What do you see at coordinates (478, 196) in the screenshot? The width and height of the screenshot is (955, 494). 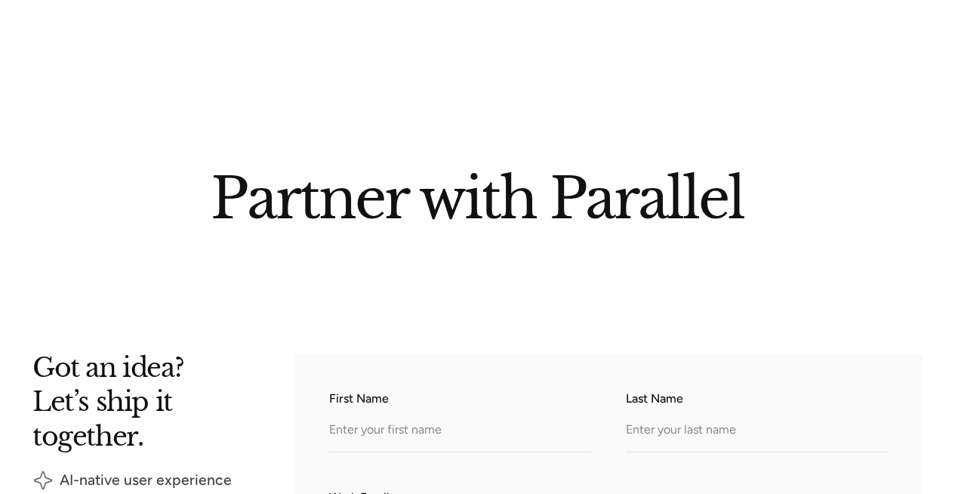 I see `h2: Partner with Parallel` at bounding box center [478, 196].